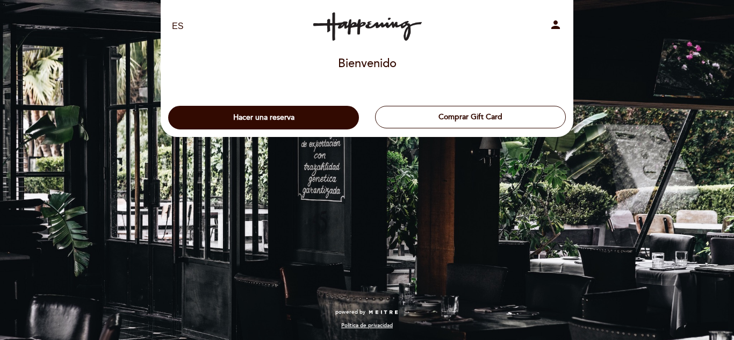 The image size is (734, 340). Describe the element at coordinates (470, 117) in the screenshot. I see `button: Comprar Gift Card` at that location.